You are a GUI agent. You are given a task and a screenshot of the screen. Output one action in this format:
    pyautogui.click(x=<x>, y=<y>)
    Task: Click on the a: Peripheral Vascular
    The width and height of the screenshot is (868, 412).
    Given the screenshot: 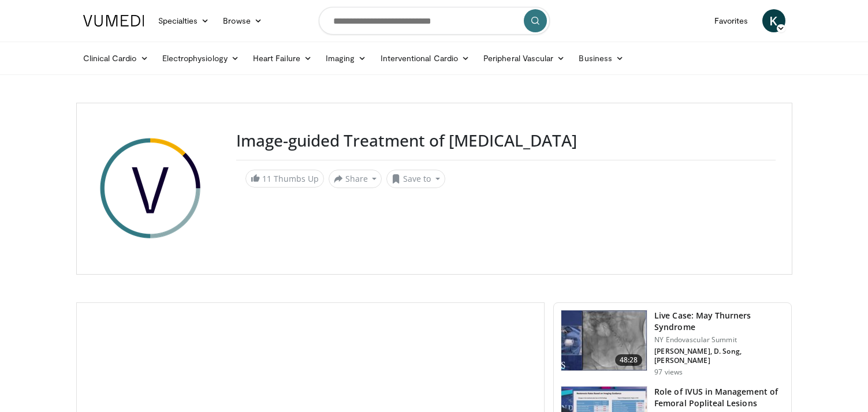 What is the action you would take?
    pyautogui.click(x=524, y=58)
    